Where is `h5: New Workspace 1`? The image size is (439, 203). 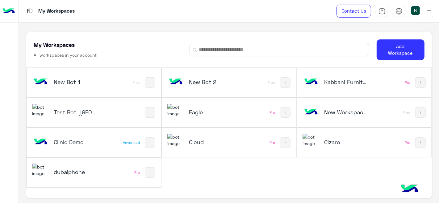 h5: New Workspace 1 is located at coordinates (346, 112).